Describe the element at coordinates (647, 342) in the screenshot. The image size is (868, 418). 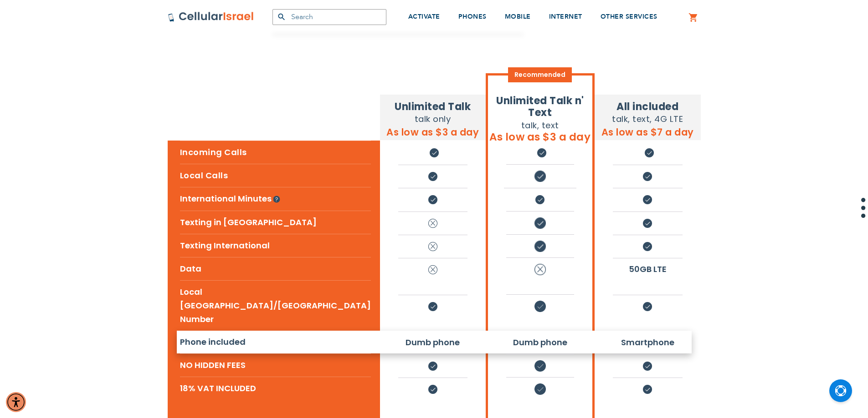
I see `li: Smartphone` at that location.